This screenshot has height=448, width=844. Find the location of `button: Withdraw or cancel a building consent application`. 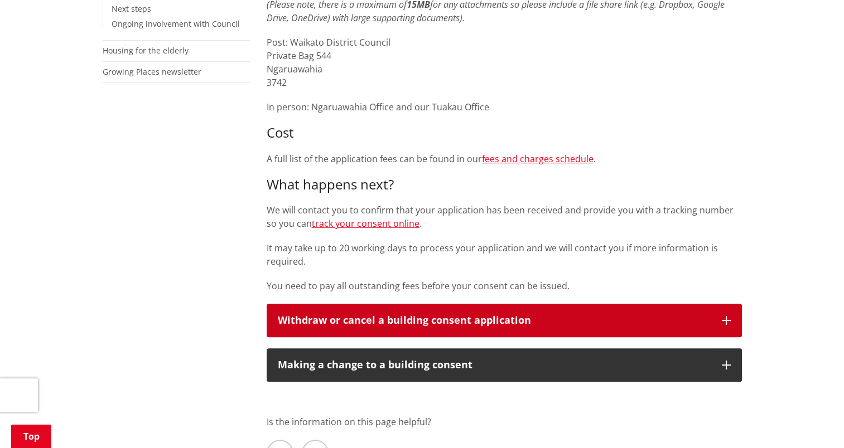

button: Withdraw or cancel a building consent application is located at coordinates (504, 321).